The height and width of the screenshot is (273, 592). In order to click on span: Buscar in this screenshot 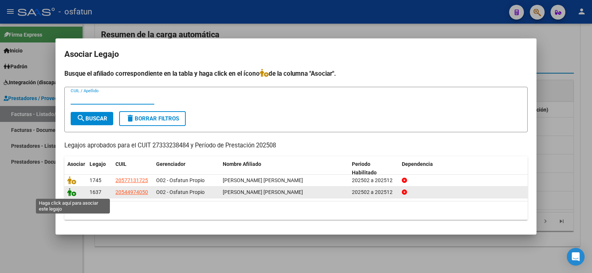, I will do `click(92, 119)`.